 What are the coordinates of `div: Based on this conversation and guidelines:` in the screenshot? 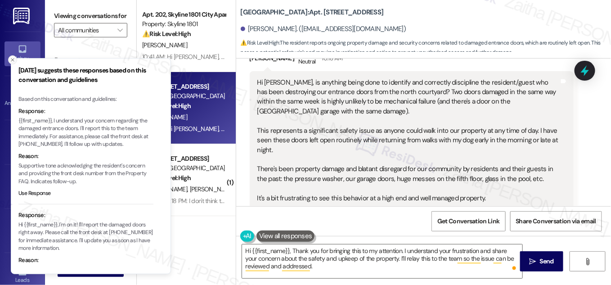 It's located at (86, 100).